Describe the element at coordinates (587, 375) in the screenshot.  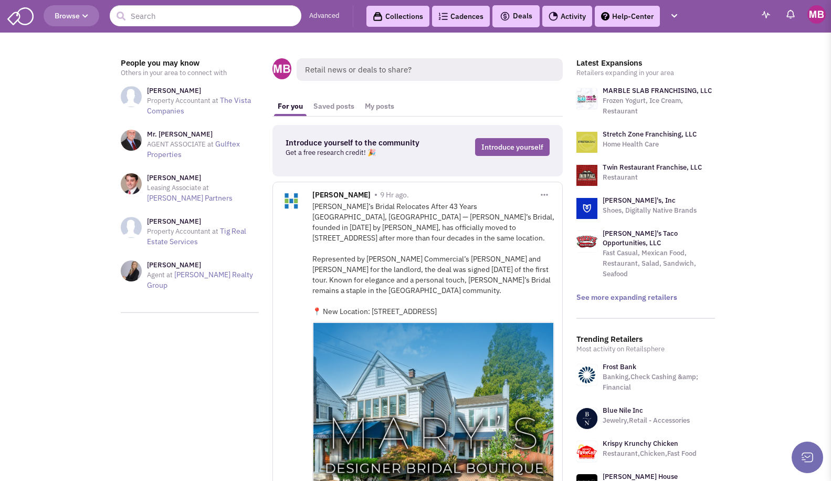
I see `img: www.frostbank.com` at that location.